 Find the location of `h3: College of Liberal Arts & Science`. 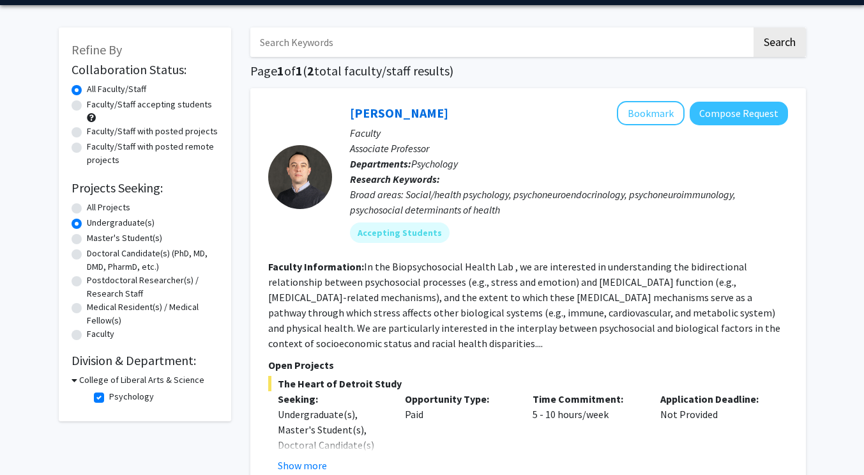

h3: College of Liberal Arts & Science is located at coordinates (142, 379).